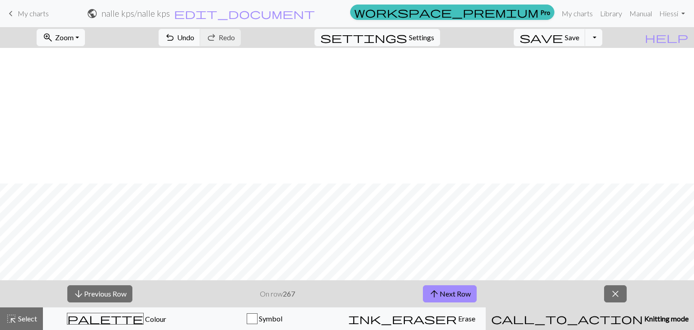  What do you see at coordinates (100, 294) in the screenshot?
I see `button: Previous Row` at bounding box center [100, 294].